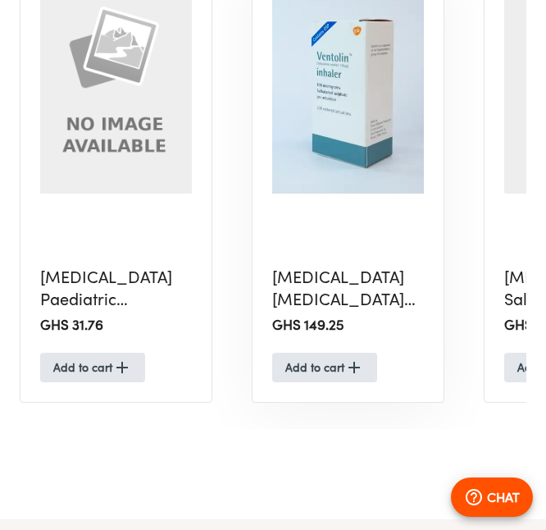  Describe the element at coordinates (492, 497) in the screenshot. I see `button: CHAT` at that location.